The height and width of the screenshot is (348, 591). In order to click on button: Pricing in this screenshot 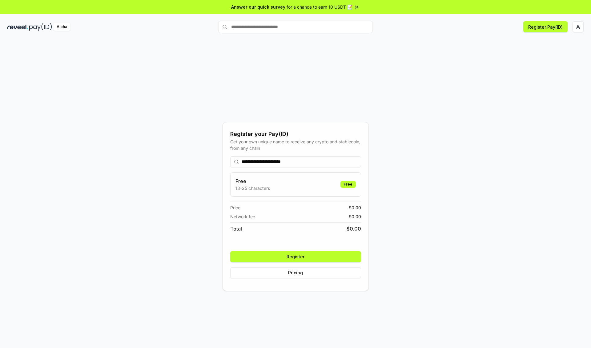, I will do `click(296, 272)`.